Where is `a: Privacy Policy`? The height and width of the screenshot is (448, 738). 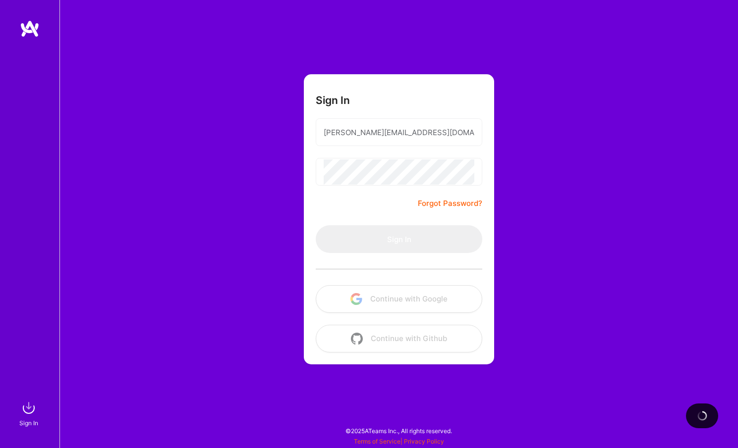 a: Privacy Policy is located at coordinates (424, 441).